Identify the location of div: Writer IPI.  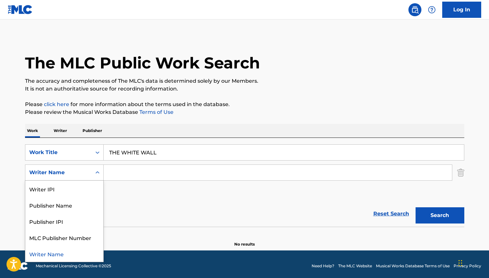
(64, 189).